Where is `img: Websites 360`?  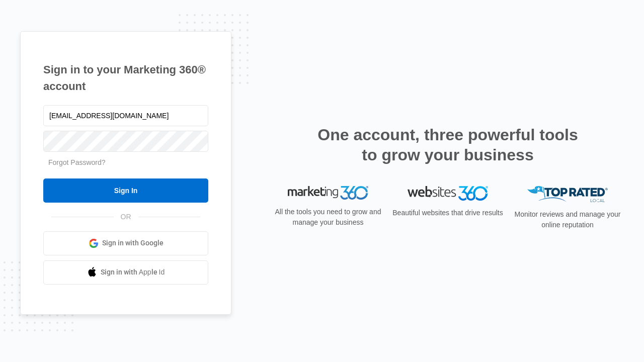 img: Websites 360 is located at coordinates (447, 193).